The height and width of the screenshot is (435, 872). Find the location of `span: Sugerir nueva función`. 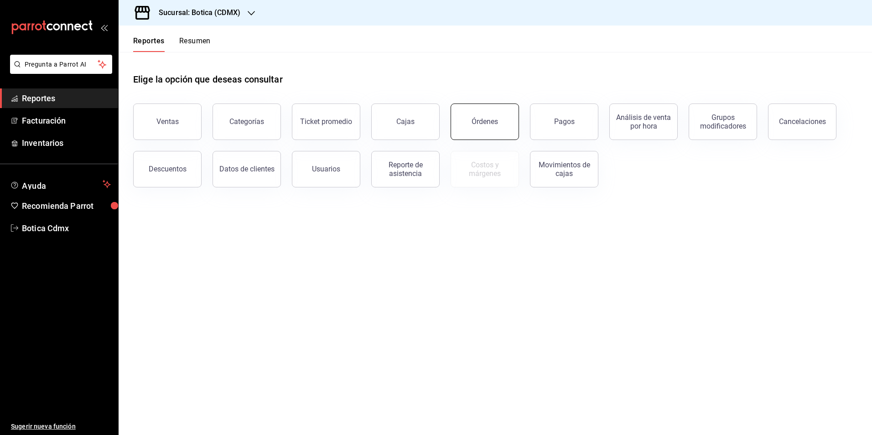

span: Sugerir nueva función is located at coordinates (61, 426).